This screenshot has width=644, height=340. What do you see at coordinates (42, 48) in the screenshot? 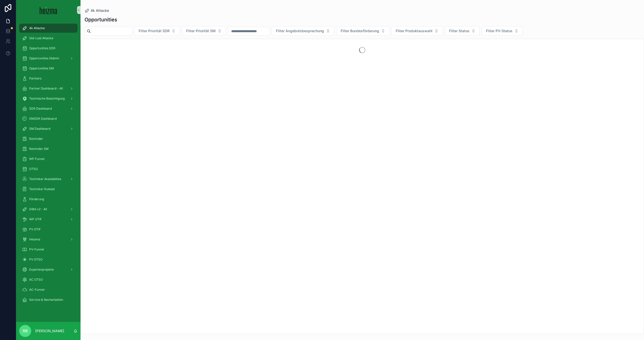
I see `span: Opportunities SDR` at bounding box center [42, 48].